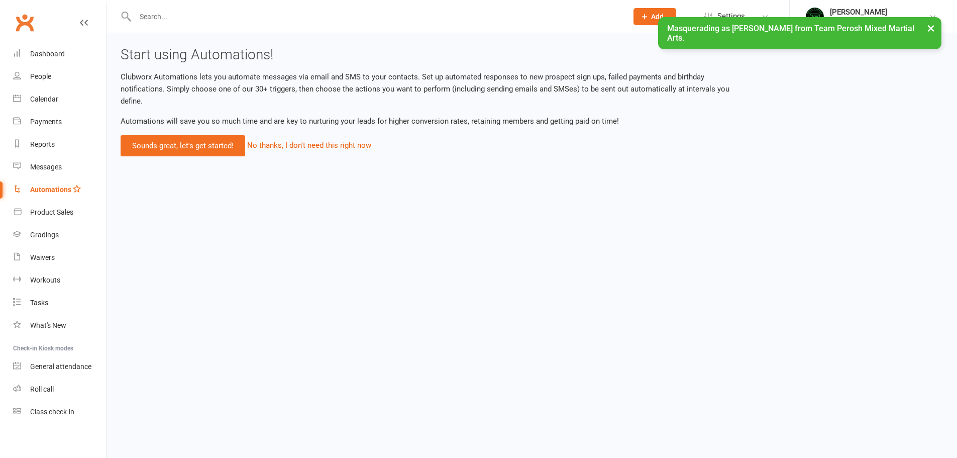 This screenshot has width=957, height=458. I want to click on div: Waivers, so click(42, 257).